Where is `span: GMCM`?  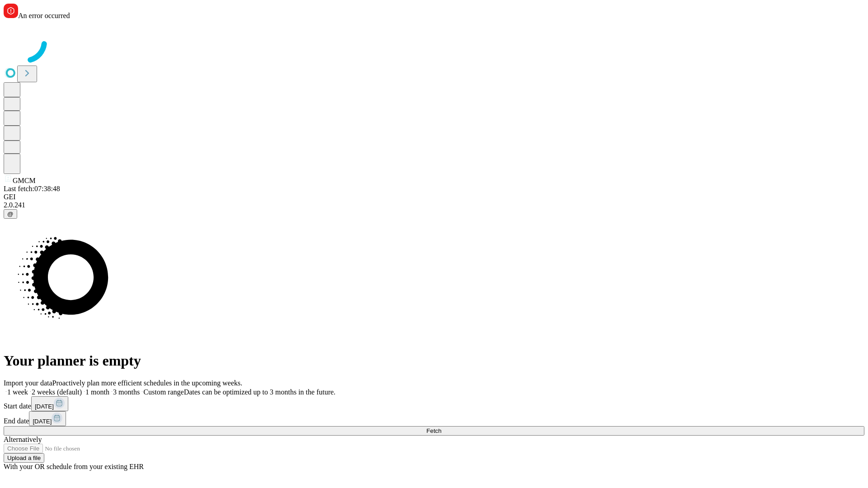
span: GMCM is located at coordinates (24, 180).